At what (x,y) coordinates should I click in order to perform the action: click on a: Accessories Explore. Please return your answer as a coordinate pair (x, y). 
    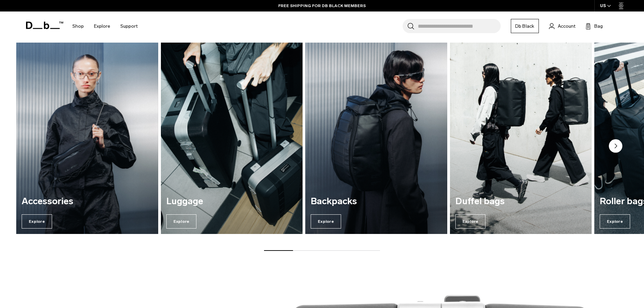
    Looking at the image, I should click on (87, 138).